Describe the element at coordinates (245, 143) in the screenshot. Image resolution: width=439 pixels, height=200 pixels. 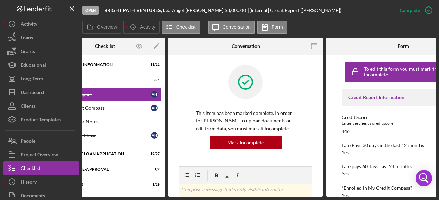
I see `button: Mark Incomplete` at that location.